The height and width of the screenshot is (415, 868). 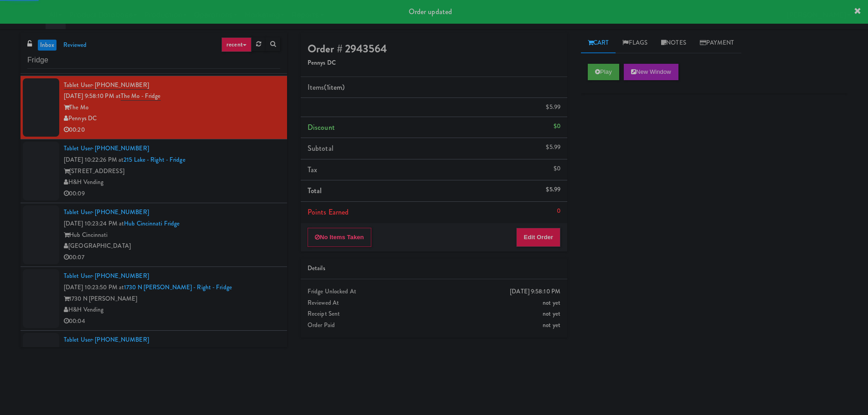 I want to click on a: 215 Lake - Right - Fridge, so click(x=155, y=160).